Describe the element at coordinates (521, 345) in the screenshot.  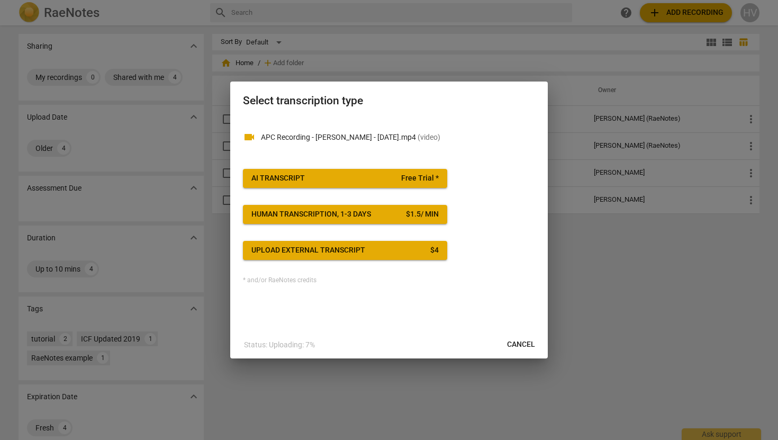
I see `span: Cancel` at that location.